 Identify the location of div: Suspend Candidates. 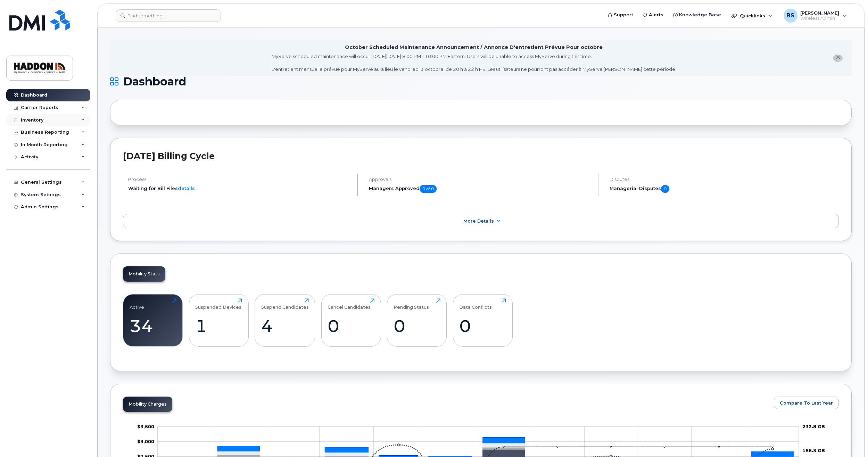
(285, 304).